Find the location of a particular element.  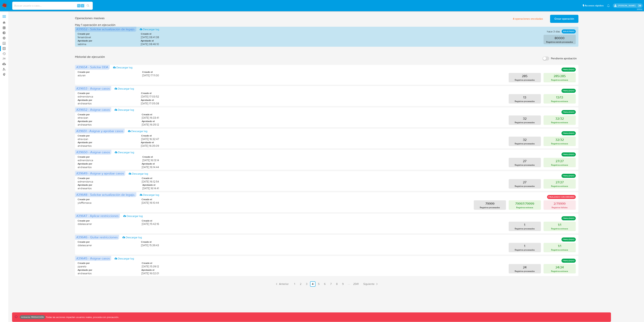

p: Todas las acciones impactan usuarios reales, proceda con precaución. is located at coordinates (82, 317).